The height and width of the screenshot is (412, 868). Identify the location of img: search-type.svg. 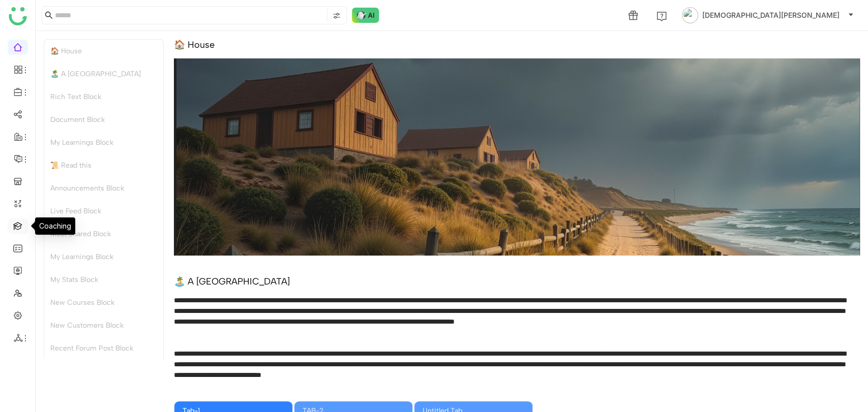
(337, 16).